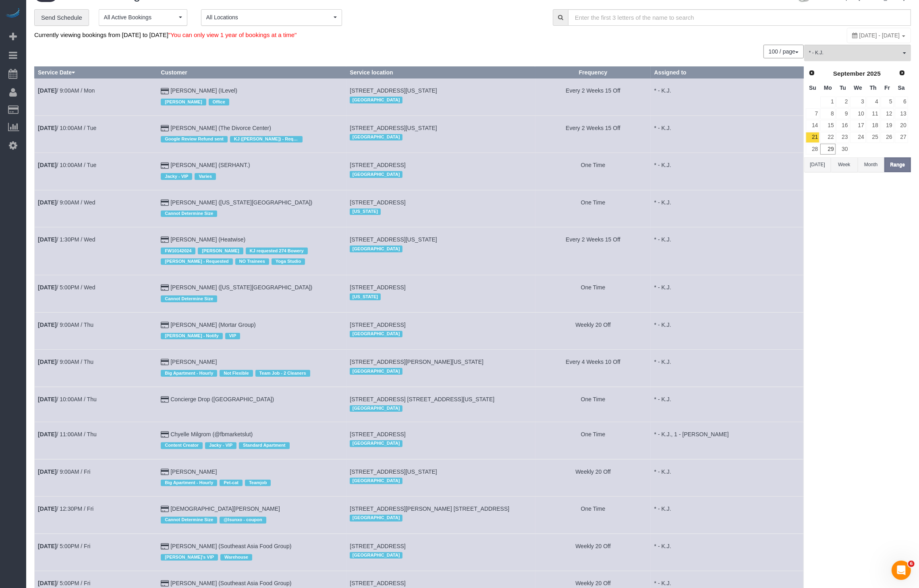 The image size is (919, 588). Describe the element at coordinates (873, 102) in the screenshot. I see `a: 4` at that location.